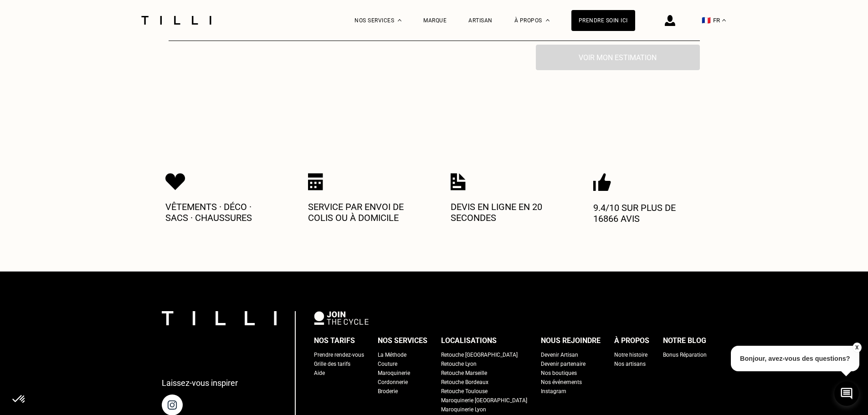  What do you see at coordinates (684, 355) in the screenshot?
I see `div: Bonus Réparation` at bounding box center [684, 355].